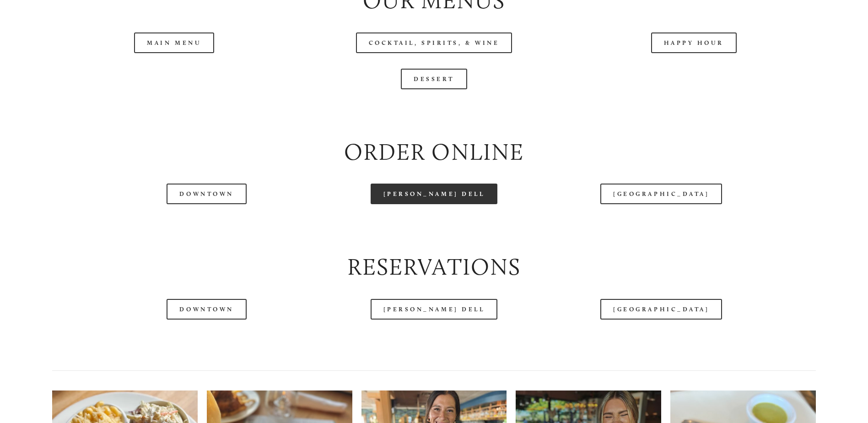 The width and height of the screenshot is (868, 423). What do you see at coordinates (434, 152) in the screenshot?
I see `h2: Order Online` at bounding box center [434, 152].